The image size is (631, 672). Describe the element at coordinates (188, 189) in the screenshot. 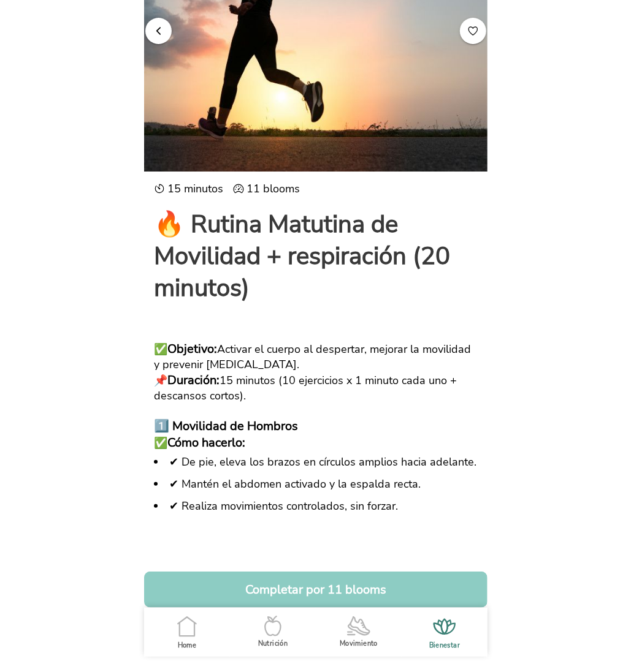

I see `ion-label: 15 minutos` at that location.